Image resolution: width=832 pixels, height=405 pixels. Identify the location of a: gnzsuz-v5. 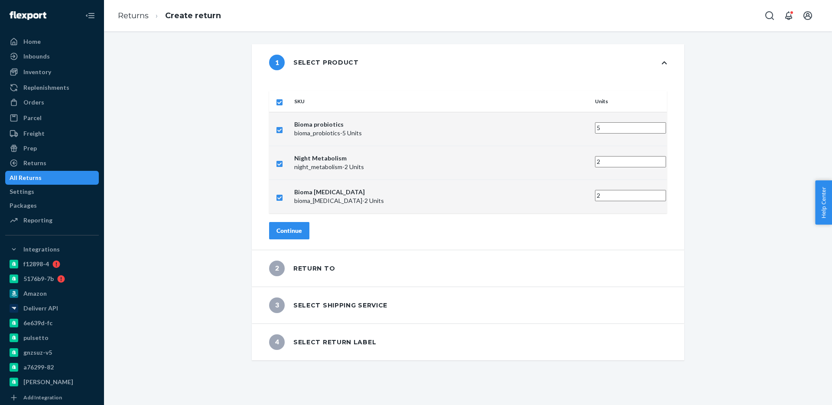
(52, 352).